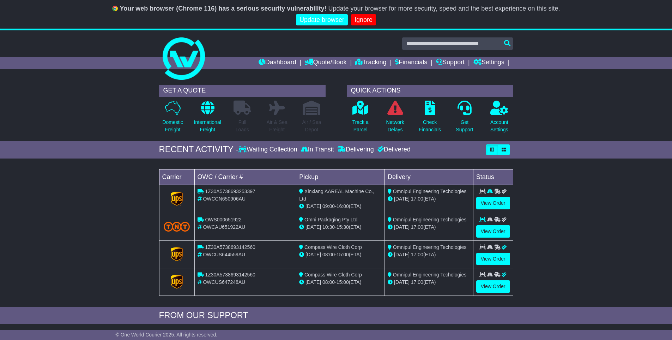 The width and height of the screenshot is (672, 340). I want to click on p: Air & Sea Freight, so click(277, 126).